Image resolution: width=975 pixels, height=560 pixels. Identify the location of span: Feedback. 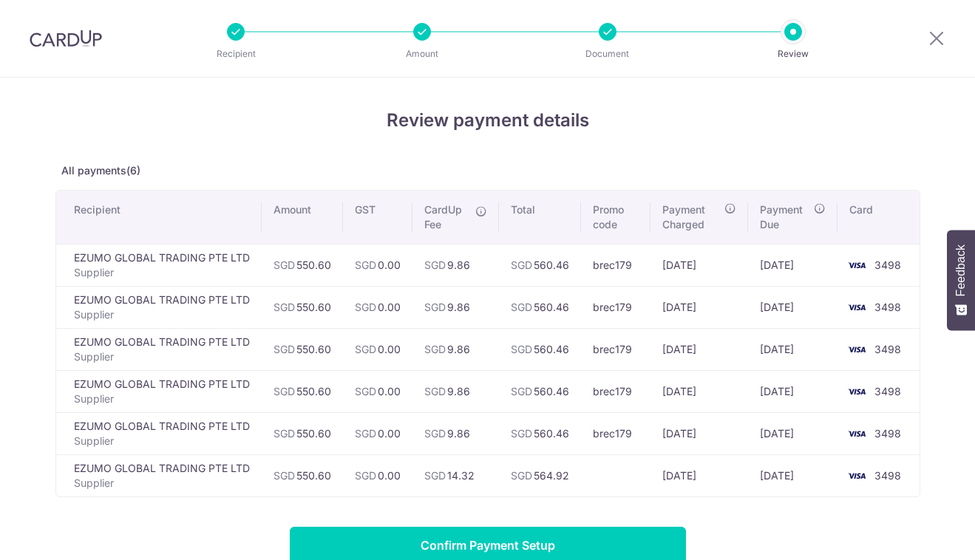
(961, 270).